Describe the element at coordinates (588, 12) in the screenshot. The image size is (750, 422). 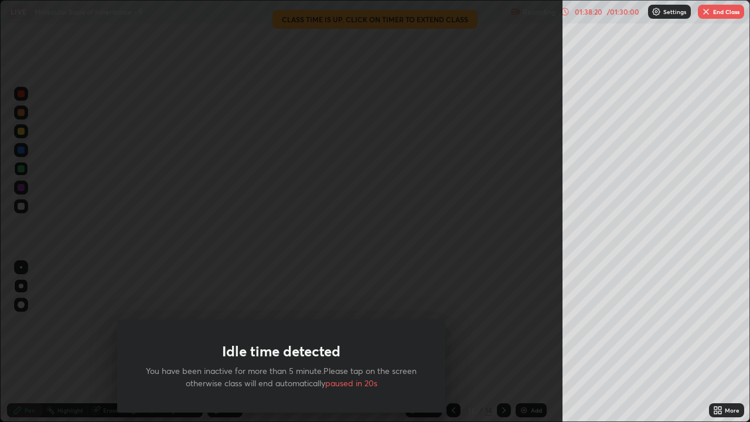
I see `div: 01:38:20` at that location.